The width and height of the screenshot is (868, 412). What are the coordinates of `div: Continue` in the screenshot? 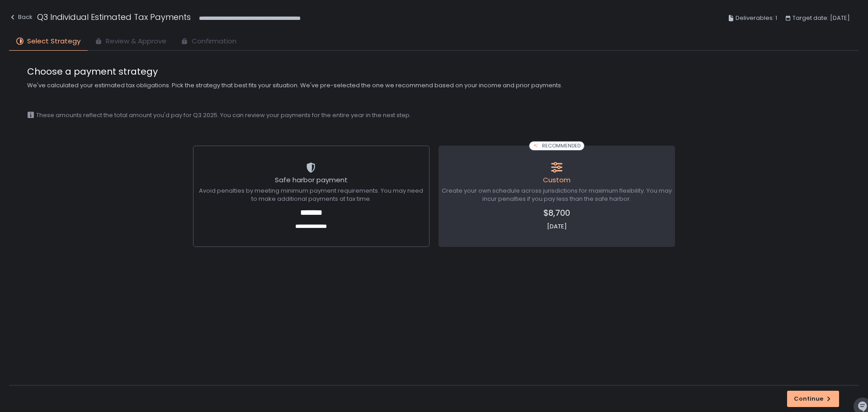 It's located at (813, 399).